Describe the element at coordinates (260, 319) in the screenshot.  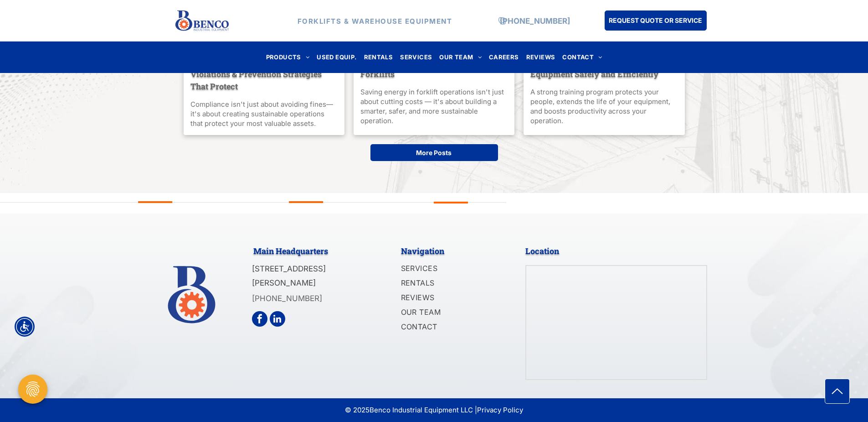
I see `a: facebook` at that location.